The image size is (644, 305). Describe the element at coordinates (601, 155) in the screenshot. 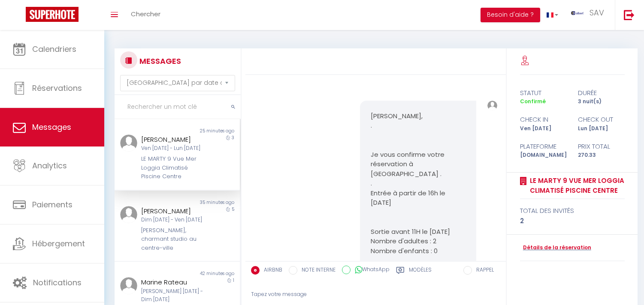

I see `div: 270.33` at that location.